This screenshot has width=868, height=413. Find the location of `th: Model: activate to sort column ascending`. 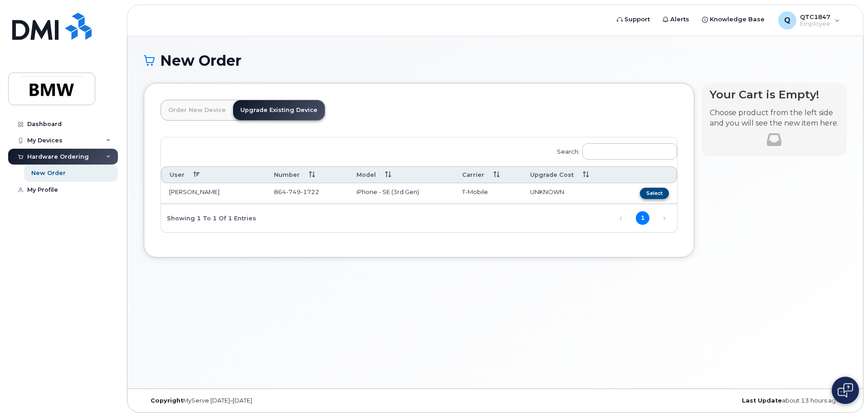

th: Model: activate to sort column ascending is located at coordinates (401, 175).